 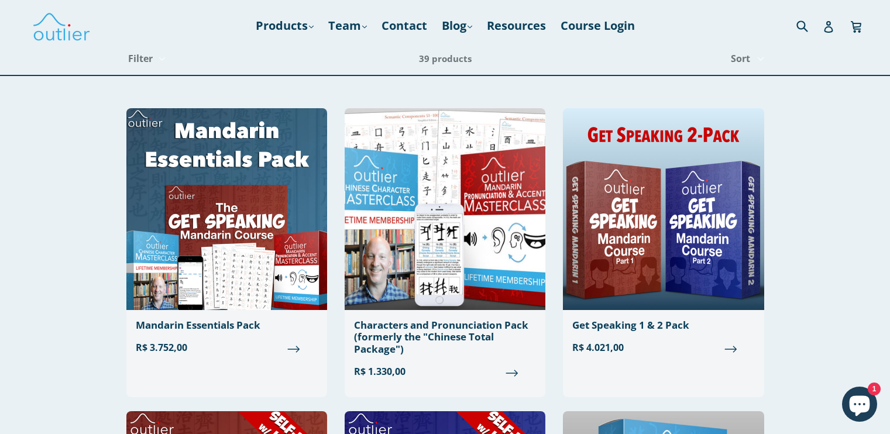 I want to click on a: Contact, so click(x=404, y=26).